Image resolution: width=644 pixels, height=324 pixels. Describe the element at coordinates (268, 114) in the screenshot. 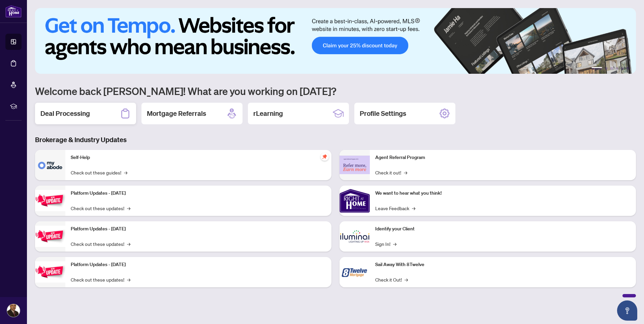

I see `h2: rLearning` at that location.